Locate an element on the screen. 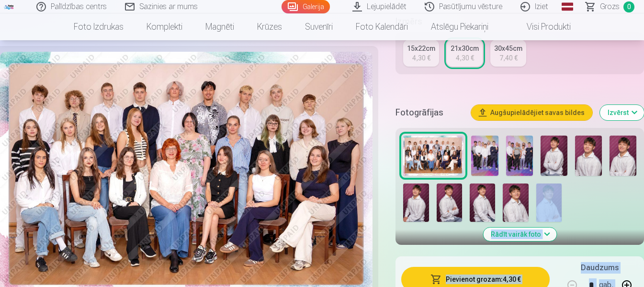 This screenshot has width=644, height=287. img: /fa1 is located at coordinates (9, 6).